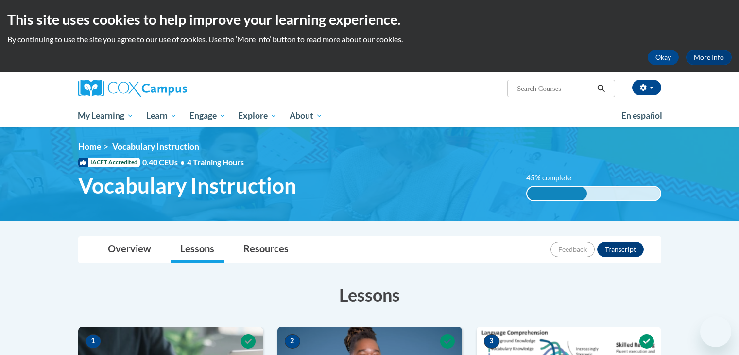 The height and width of the screenshot is (355, 739). What do you see at coordinates (207, 116) in the screenshot?
I see `span: Engage` at bounding box center [207, 116].